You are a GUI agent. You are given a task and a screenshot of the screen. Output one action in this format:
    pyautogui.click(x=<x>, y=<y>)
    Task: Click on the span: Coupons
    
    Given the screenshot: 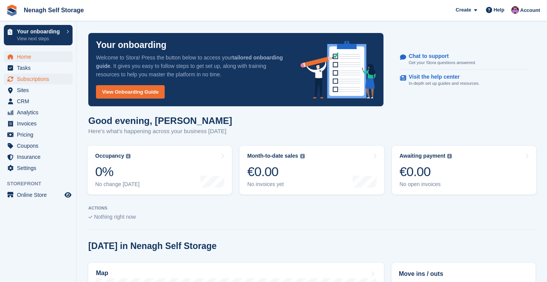 What is the action you would take?
    pyautogui.click(x=40, y=146)
    